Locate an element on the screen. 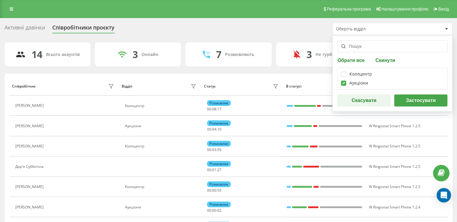 Image resolution: width=457 pixels, height=222 pixels. div: В статусі is located at coordinates (324, 86).